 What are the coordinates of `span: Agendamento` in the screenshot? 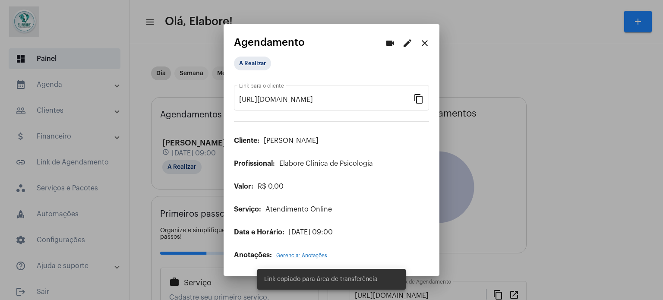 It's located at (269, 42).